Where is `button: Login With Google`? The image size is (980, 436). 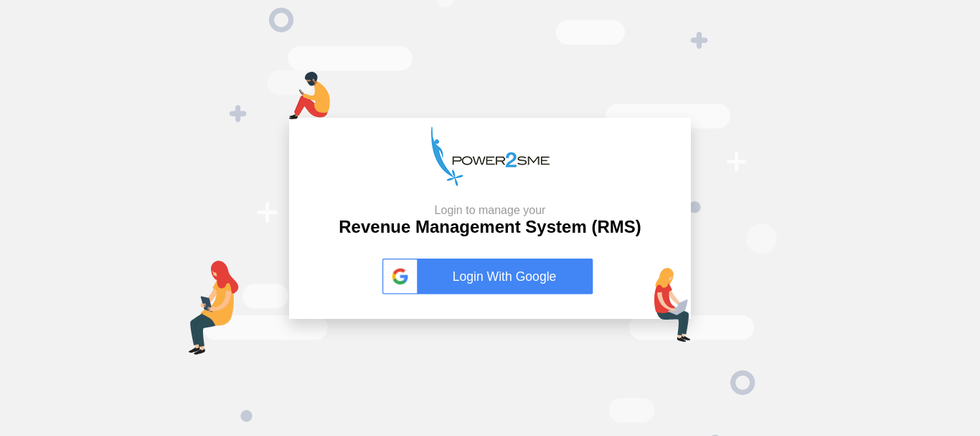
button: Login With Google is located at coordinates (490, 276).